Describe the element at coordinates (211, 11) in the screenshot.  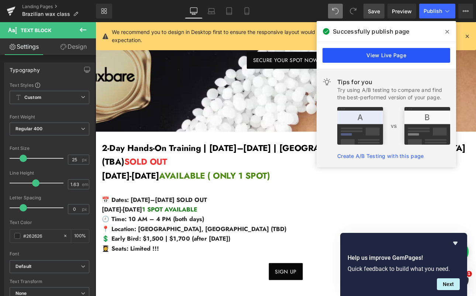
I see `a: Laptop` at that location.